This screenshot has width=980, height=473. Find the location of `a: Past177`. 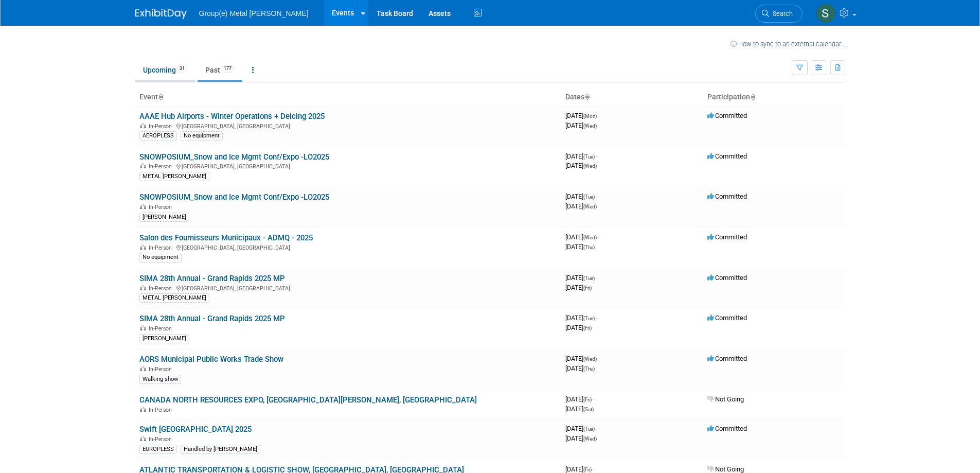

a: Past177 is located at coordinates (220, 70).